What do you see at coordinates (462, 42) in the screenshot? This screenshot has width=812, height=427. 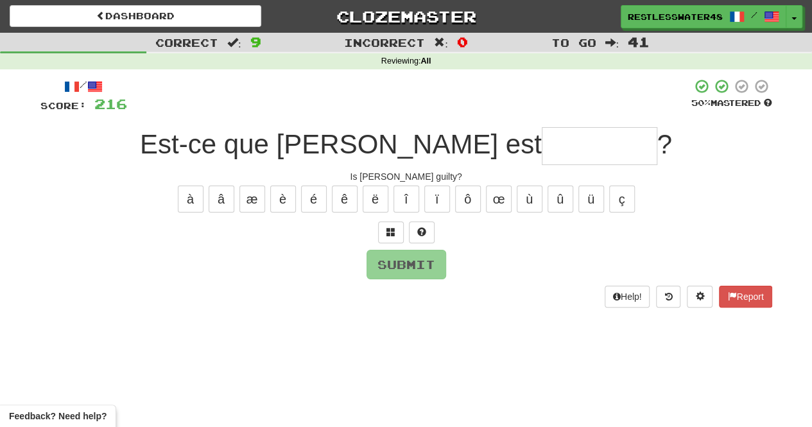 I see `span: 0` at bounding box center [462, 42].